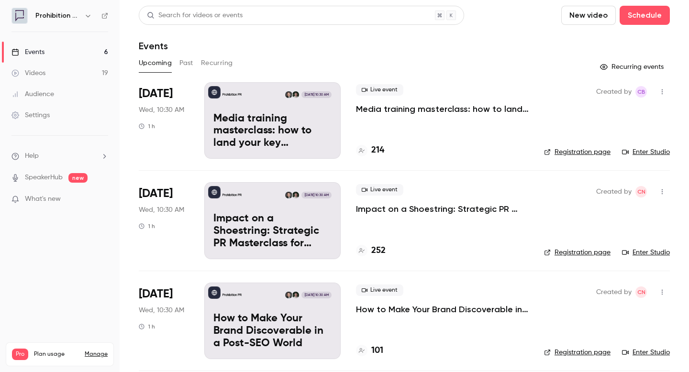 This screenshot has width=689, height=372. I want to click on h4: 101, so click(377, 351).